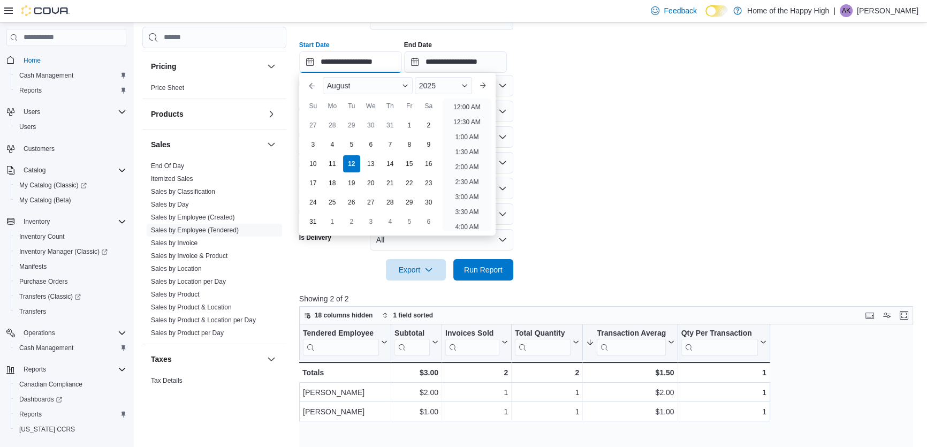  Describe the element at coordinates (66, 247) in the screenshot. I see `nav: Complex example` at that location.